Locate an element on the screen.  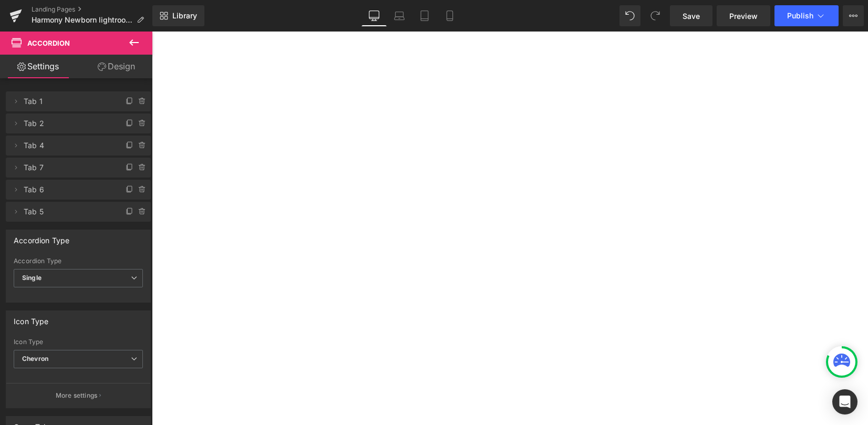
a: Tablet is located at coordinates (424, 16).